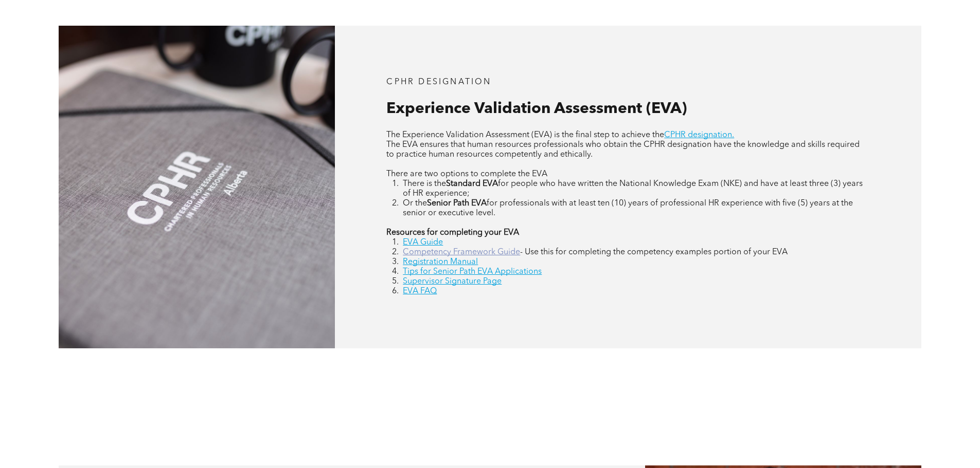 The height and width of the screenshot is (468, 980). I want to click on a: Supervisor Signature Page, so click(452, 281).